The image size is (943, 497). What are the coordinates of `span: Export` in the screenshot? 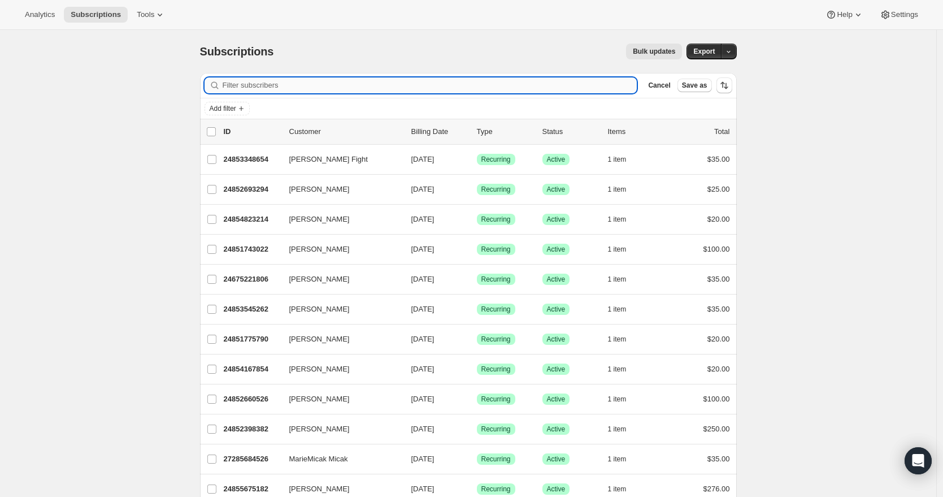 It's located at (704, 51).